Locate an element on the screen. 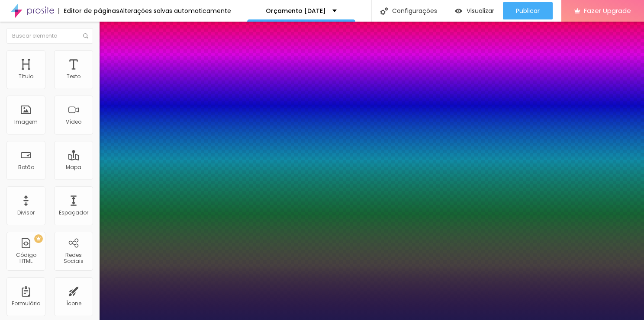 Image resolution: width=644 pixels, height=320 pixels. div: Espaçador is located at coordinates (74, 213).